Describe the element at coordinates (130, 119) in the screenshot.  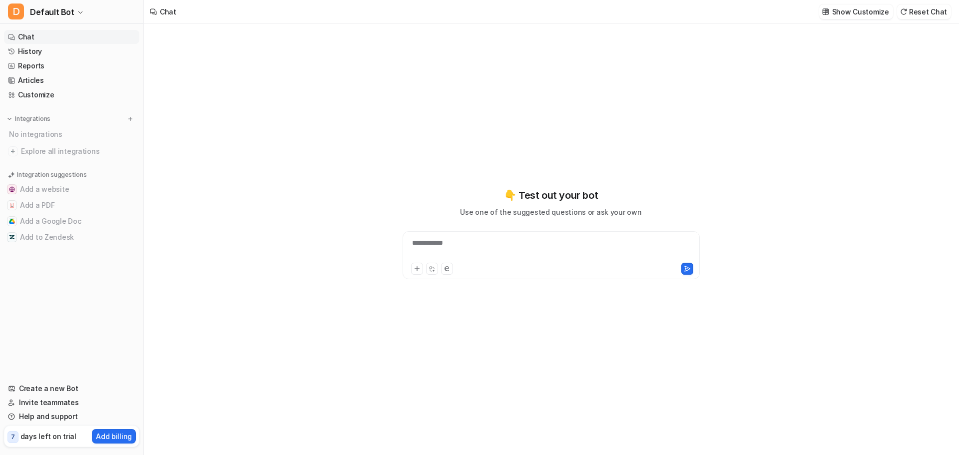
I see `img: menu_add.svg` at that location.